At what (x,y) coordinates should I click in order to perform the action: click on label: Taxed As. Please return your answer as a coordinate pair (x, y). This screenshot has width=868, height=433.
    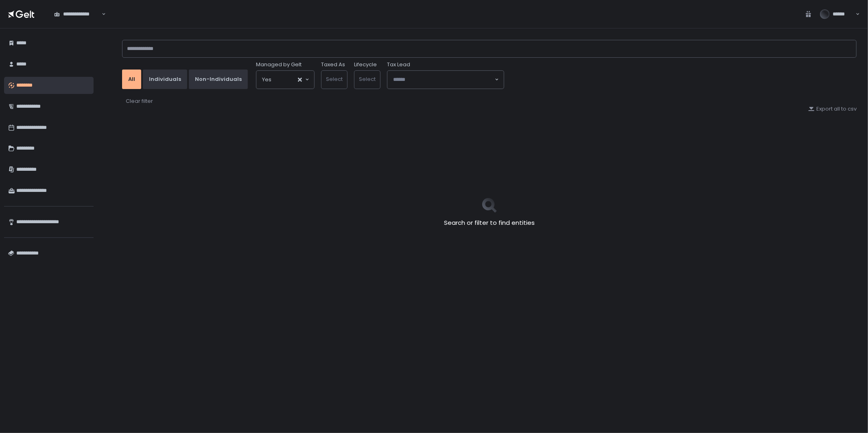
    Looking at the image, I should click on (333, 65).